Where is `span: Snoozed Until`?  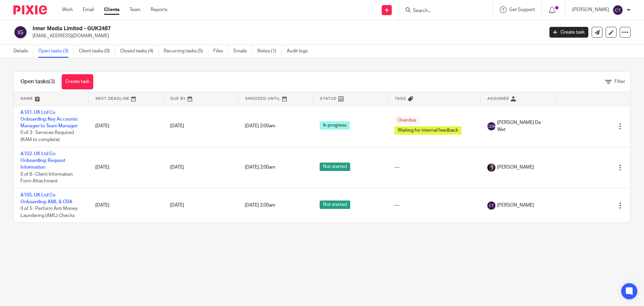 span: Snoozed Until is located at coordinates (263, 99).